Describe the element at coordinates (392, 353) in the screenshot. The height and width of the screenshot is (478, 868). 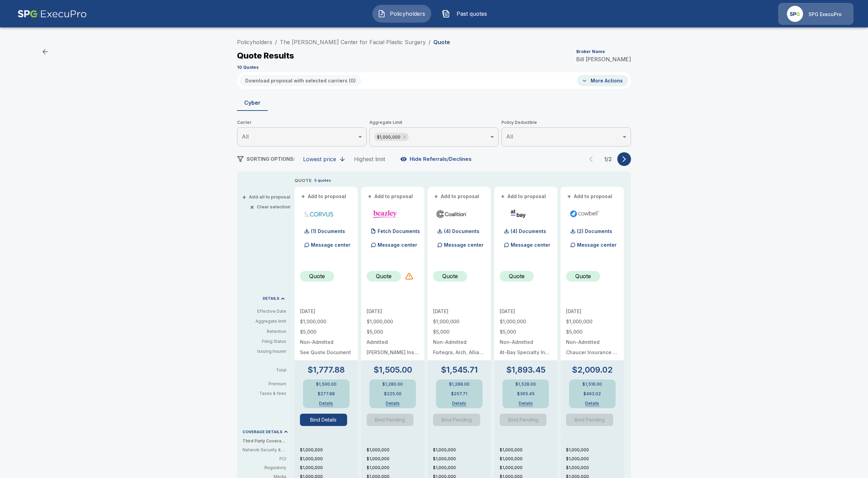
I see `p: Beazley Insurance Company, Inc.` at that location.